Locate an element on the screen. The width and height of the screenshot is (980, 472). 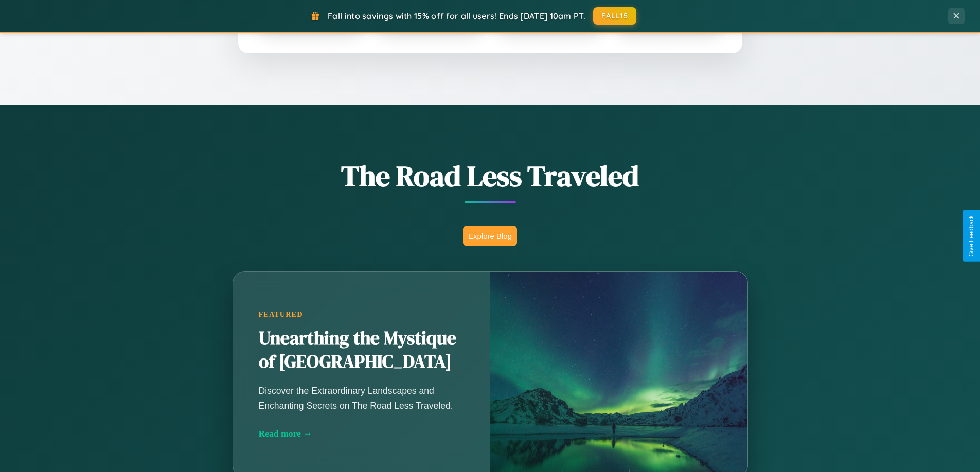
div: Give Feedback is located at coordinates (971, 236).